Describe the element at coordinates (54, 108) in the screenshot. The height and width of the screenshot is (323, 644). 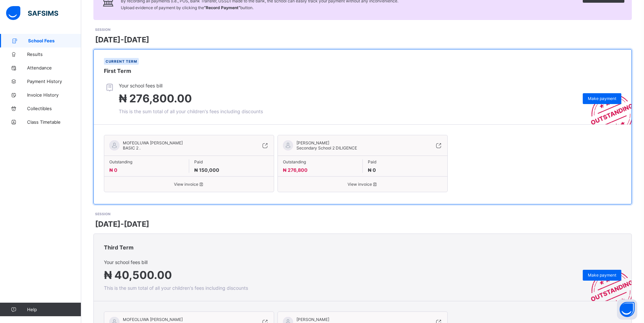
I see `span: Collectibles` at that location.